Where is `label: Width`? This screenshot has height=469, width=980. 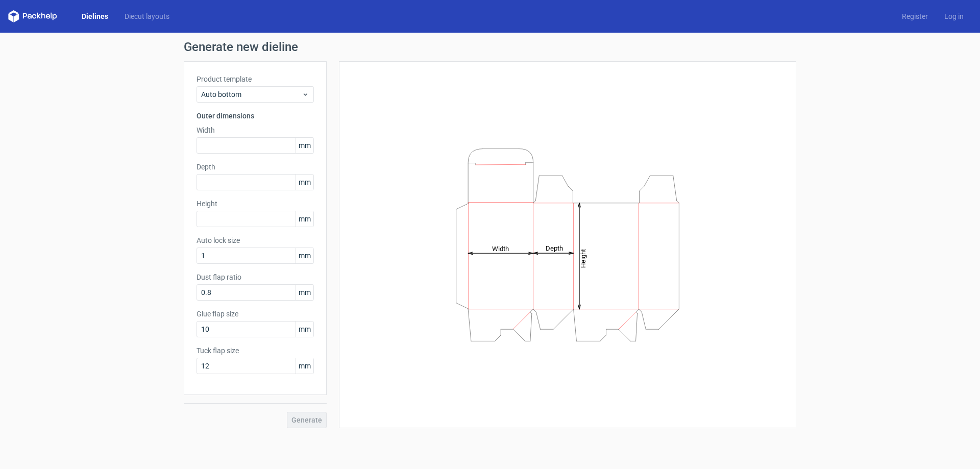
label: Width is located at coordinates (255, 130).